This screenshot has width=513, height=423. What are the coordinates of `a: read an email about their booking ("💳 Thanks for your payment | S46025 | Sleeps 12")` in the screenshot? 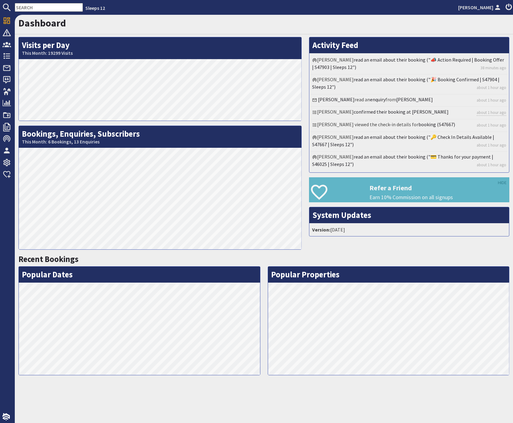 It's located at (402, 160).